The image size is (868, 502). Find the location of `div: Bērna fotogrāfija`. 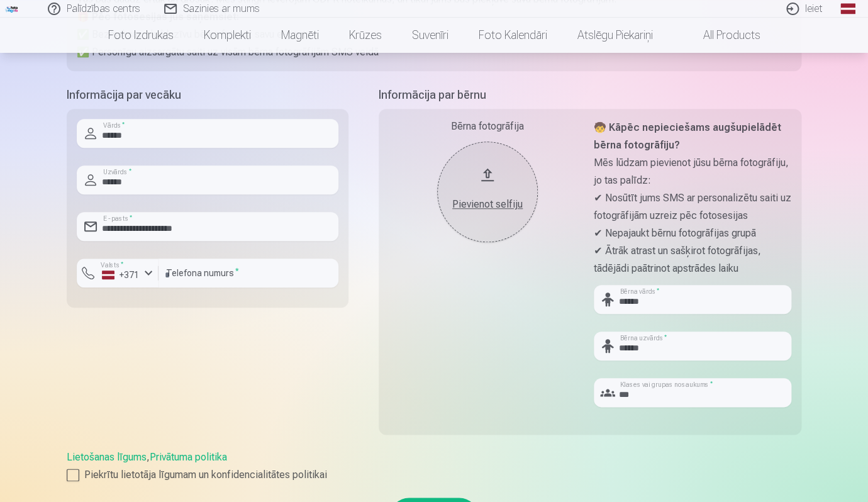

div: Bērna fotogrāfija is located at coordinates (487, 127).